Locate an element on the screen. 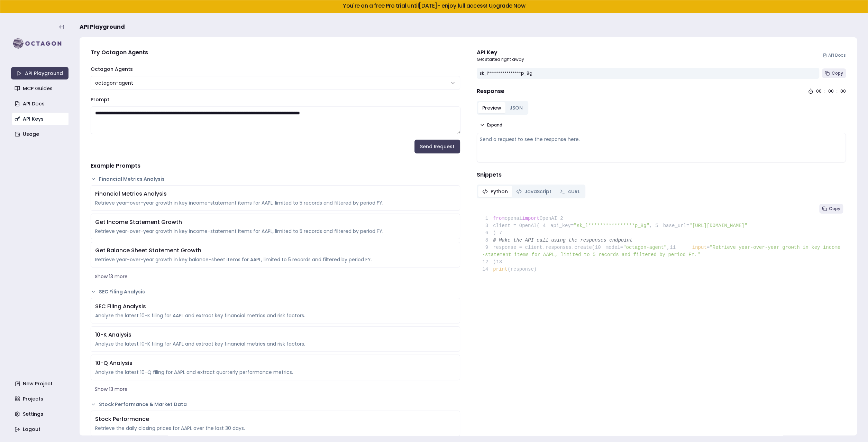  div: Analyze the latest 10-Q filing for AAPL and extract quarterly performance metrics. is located at coordinates (276, 372).